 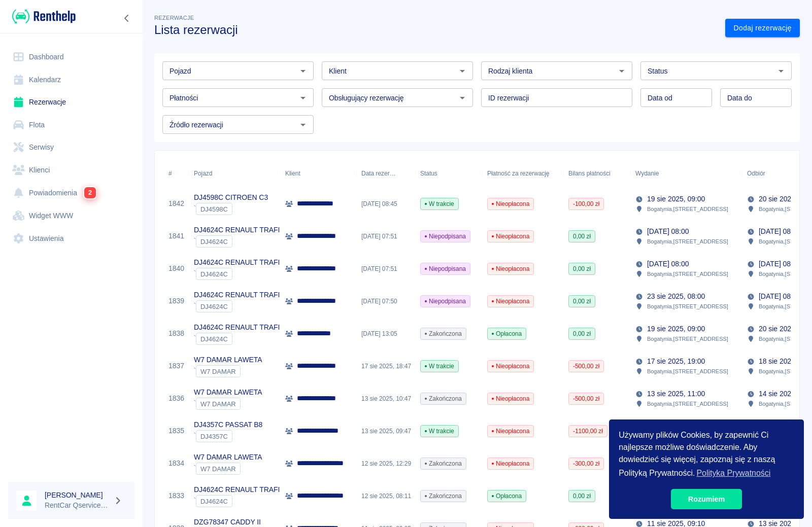 I want to click on div: Wydanie, so click(x=686, y=173).